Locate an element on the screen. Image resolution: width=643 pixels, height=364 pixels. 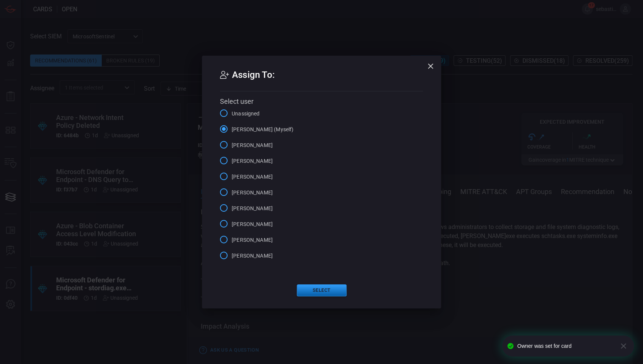
button: Select is located at coordinates (322, 290).